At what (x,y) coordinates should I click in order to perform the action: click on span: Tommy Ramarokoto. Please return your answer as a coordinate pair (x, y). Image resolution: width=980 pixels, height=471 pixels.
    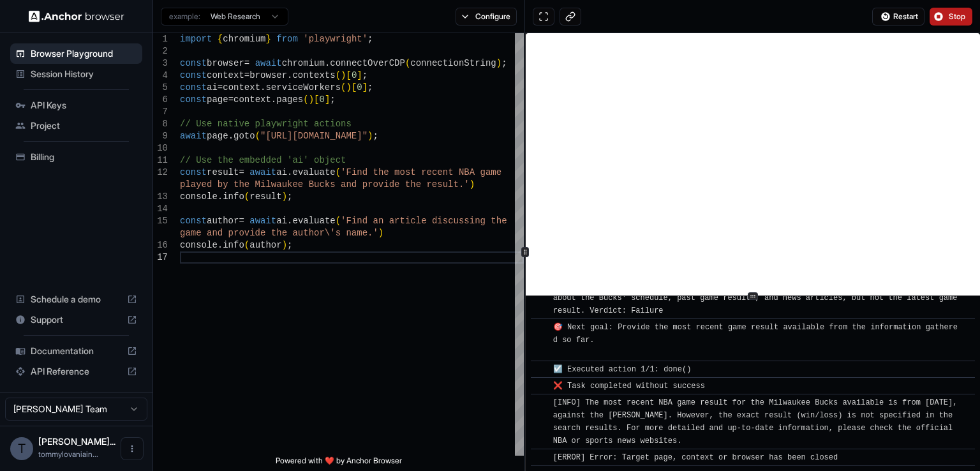
    Looking at the image, I should click on (76, 441).